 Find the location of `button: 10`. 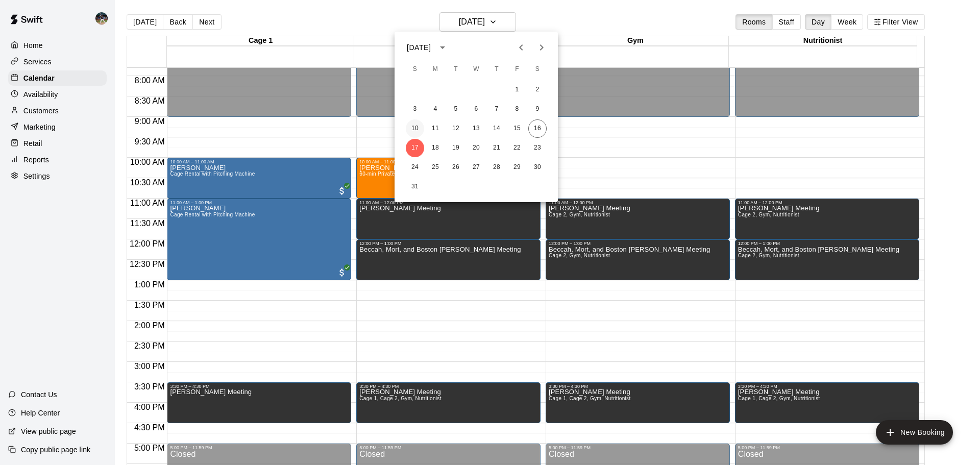

button: 10 is located at coordinates (415, 128).